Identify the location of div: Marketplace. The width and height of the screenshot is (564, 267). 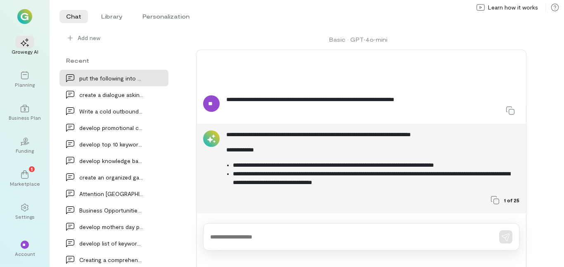
(25, 184).